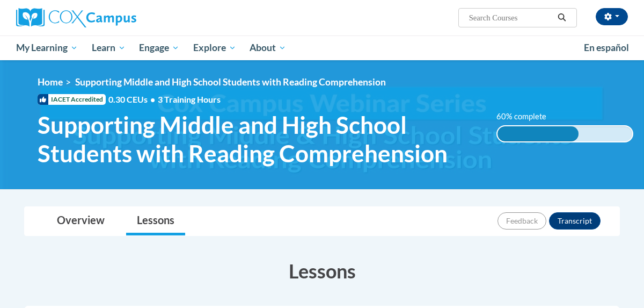 This screenshot has height=308, width=644. Describe the element at coordinates (109, 48) in the screenshot. I see `a: Learn` at that location.